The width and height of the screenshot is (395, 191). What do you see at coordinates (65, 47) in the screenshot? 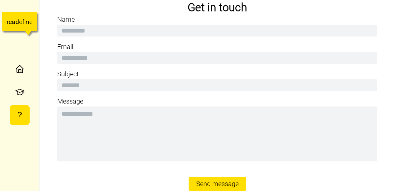
I see `label: Email` at bounding box center [65, 47].